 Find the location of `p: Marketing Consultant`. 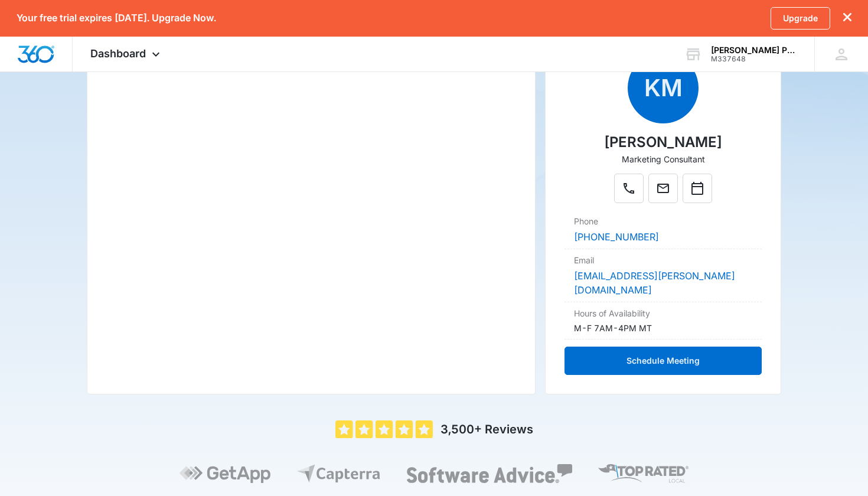

p: Marketing Consultant is located at coordinates (663, 159).